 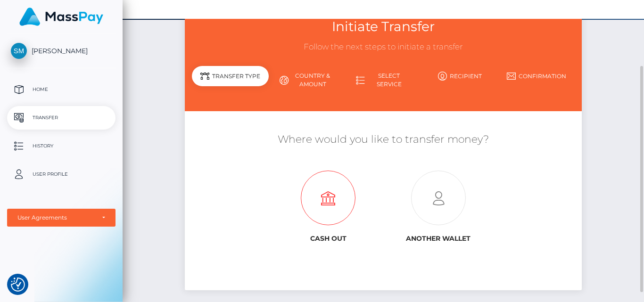 What do you see at coordinates (61, 218) in the screenshot?
I see `button: User Agreements` at bounding box center [61, 218].